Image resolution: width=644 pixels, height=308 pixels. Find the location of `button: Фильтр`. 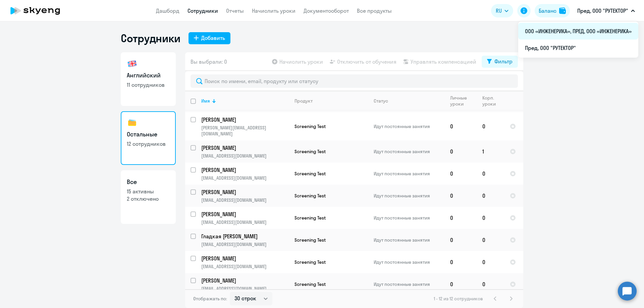

button: Фильтр is located at coordinates (500, 62).